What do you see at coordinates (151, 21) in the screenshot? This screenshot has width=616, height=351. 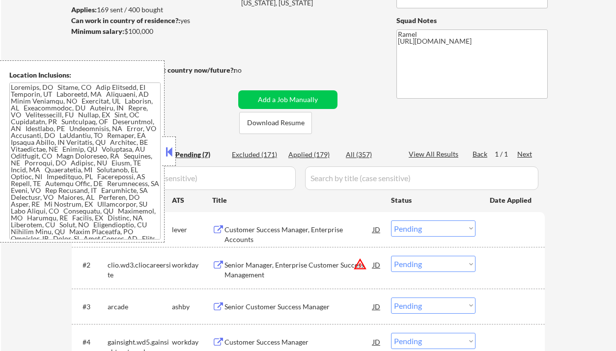 I see `div: yes` at bounding box center [151, 21].